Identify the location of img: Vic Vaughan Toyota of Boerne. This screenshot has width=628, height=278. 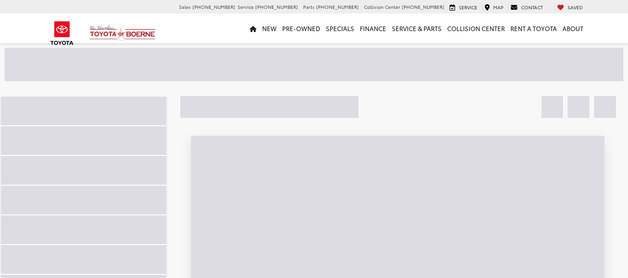
(122, 33).